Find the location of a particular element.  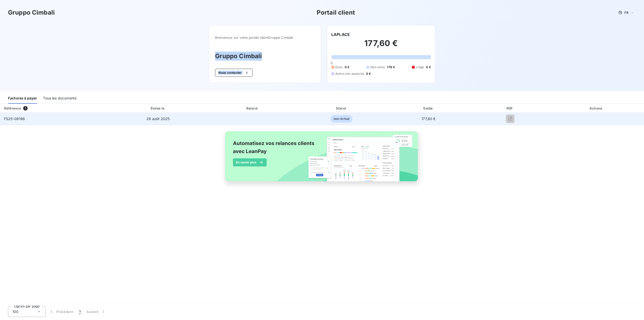

h3: Portail client is located at coordinates (336, 13).